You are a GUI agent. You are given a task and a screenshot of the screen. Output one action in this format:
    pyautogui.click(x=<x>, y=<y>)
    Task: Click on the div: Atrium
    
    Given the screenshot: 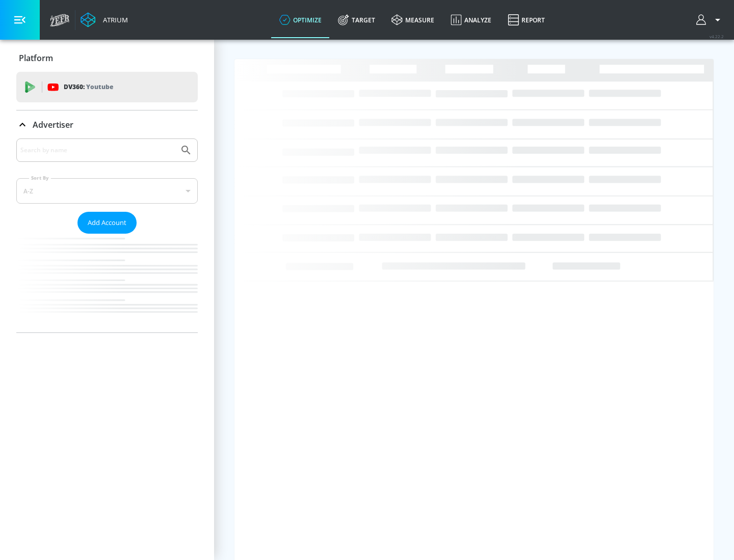 What is the action you would take?
    pyautogui.click(x=113, y=19)
    